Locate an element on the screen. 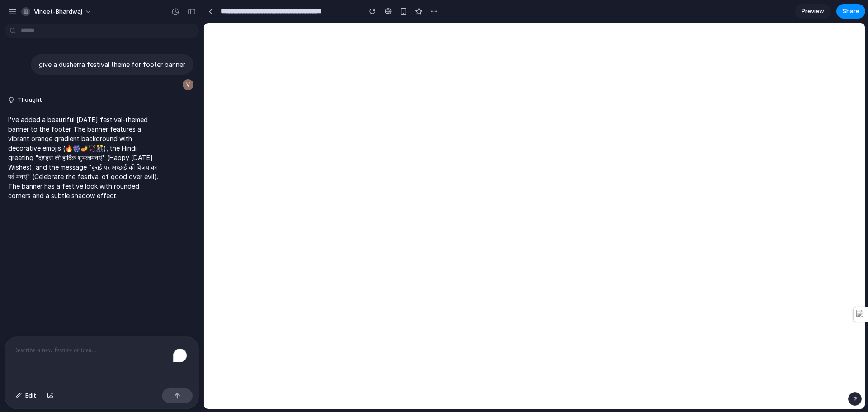 This screenshot has height=412, width=868. div: To enrich screen reader interactions, please activate Accessibility in Grammarly extension settings is located at coordinates (102, 361).